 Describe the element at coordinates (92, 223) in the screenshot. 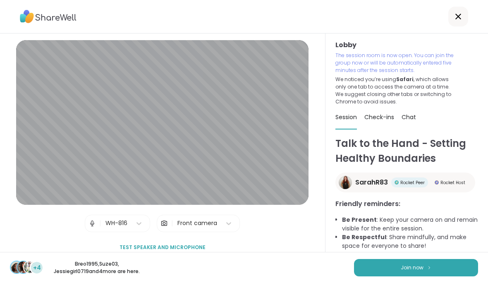

I see `img: Microphone` at that location.